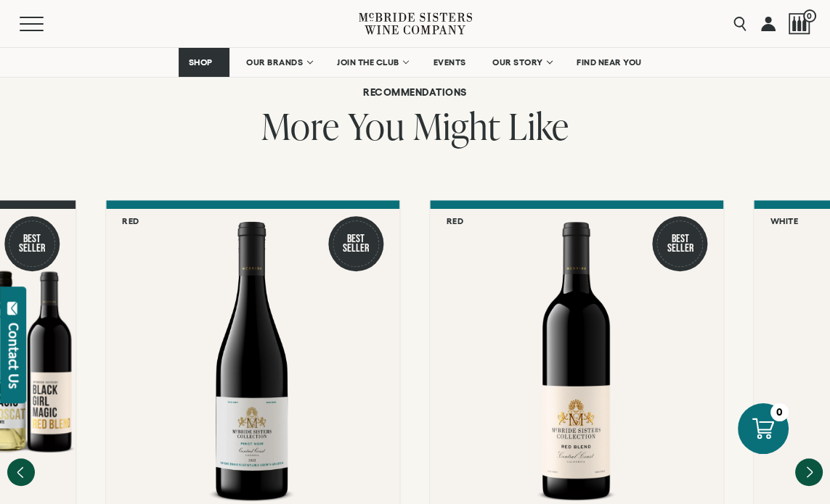 Image resolution: width=830 pixels, height=504 pixels. What do you see at coordinates (609, 62) in the screenshot?
I see `span: FIND NEAR YOU` at bounding box center [609, 62].